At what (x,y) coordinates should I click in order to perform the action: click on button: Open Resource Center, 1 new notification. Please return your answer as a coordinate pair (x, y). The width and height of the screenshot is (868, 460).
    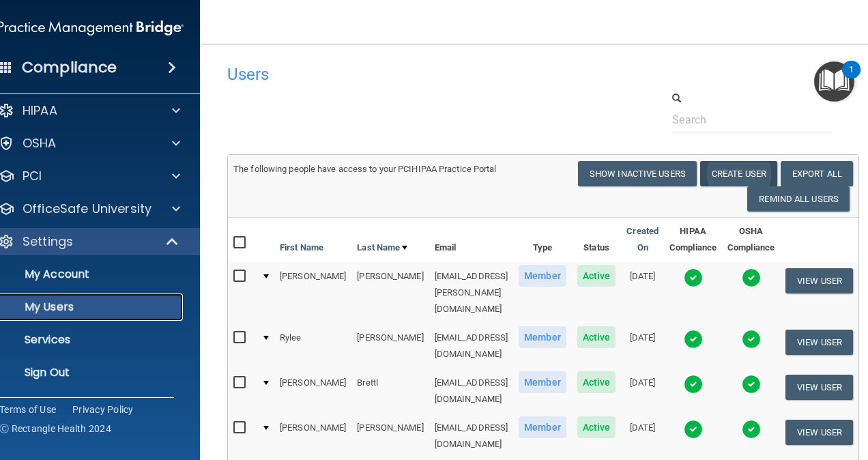
    Looking at the image, I should click on (833, 81).